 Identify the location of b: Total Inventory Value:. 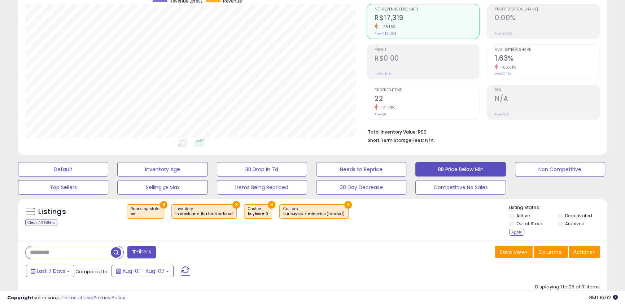
(393, 132).